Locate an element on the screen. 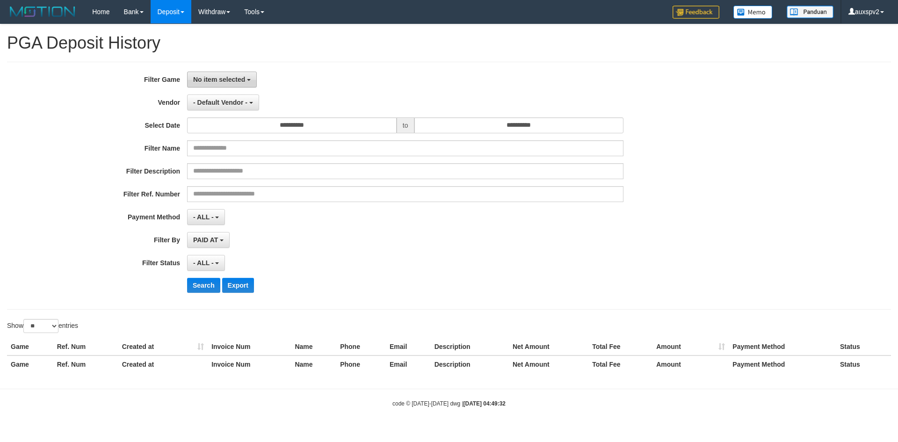  button: No item selected is located at coordinates (222, 80).